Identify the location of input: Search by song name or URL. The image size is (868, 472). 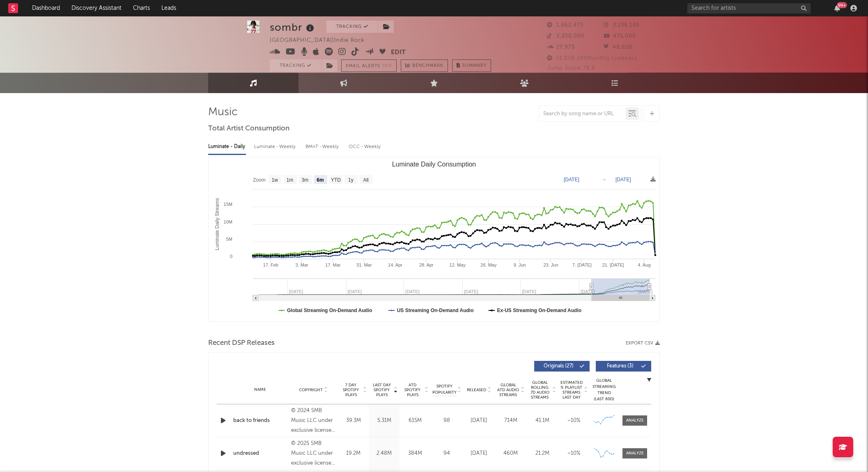
(582, 114).